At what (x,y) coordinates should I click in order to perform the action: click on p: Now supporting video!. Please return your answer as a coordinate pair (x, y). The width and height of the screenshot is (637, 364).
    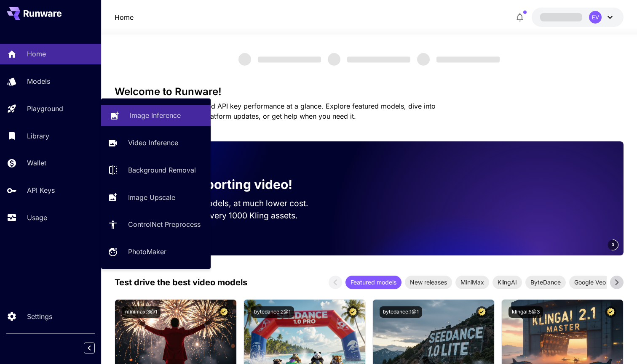
    Looking at the image, I should click on (222, 184).